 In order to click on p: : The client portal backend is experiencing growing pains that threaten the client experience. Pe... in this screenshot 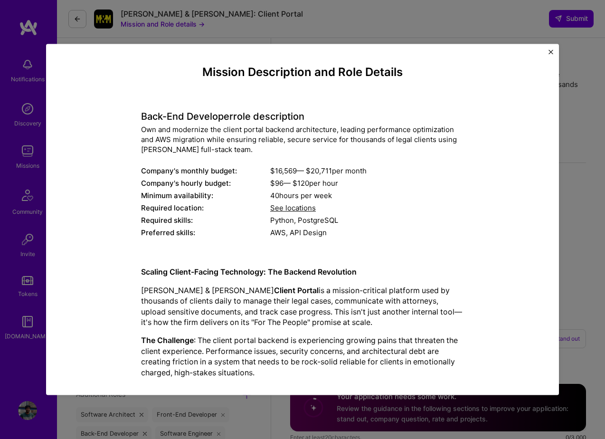, I will do `click(302, 356)`.